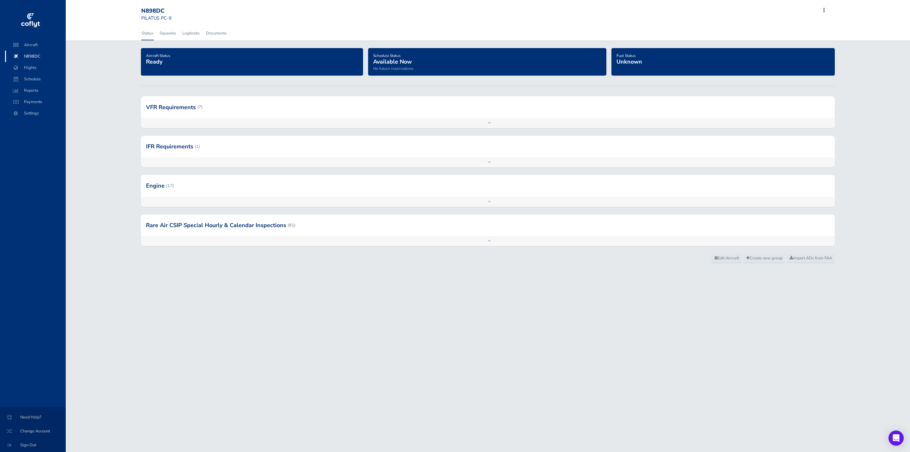 The image size is (910, 452). I want to click on span: Edit Aircraft, so click(727, 258).